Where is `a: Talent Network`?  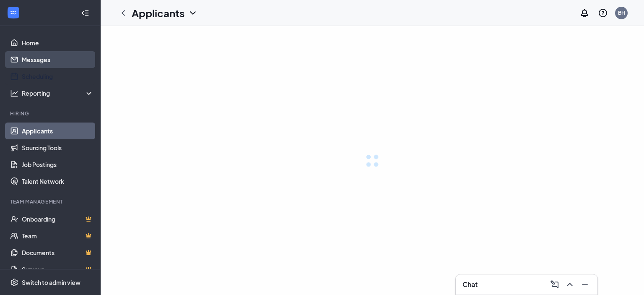
a: Talent Network is located at coordinates (58, 181).